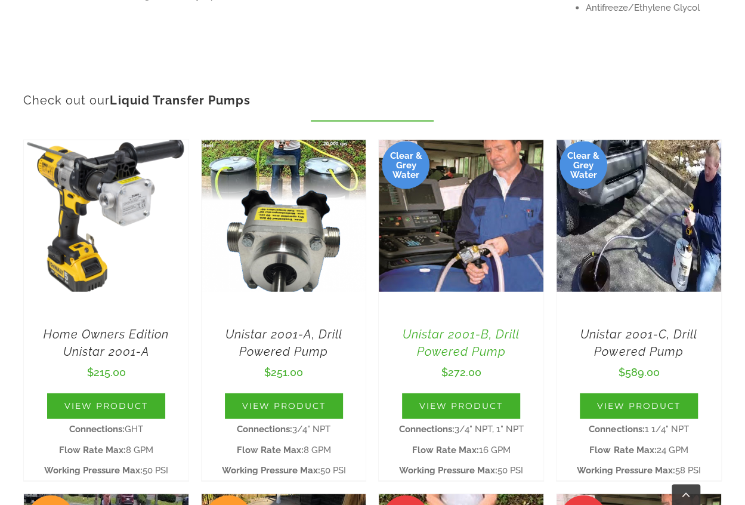 Image resolution: width=745 pixels, height=505 pixels. What do you see at coordinates (106, 343) in the screenshot?
I see `a: Home Owners Edition Unistar 2001-A` at bounding box center [106, 343].